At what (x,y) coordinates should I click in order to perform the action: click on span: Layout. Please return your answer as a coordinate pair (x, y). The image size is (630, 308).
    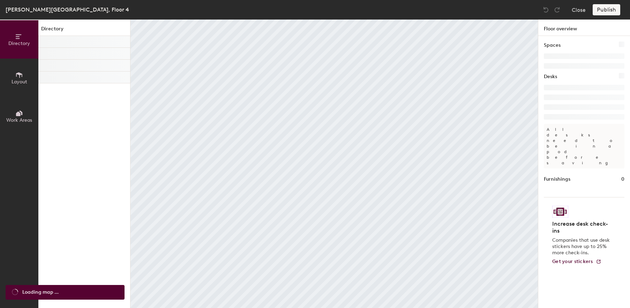
    Looking at the image, I should click on (19, 82).